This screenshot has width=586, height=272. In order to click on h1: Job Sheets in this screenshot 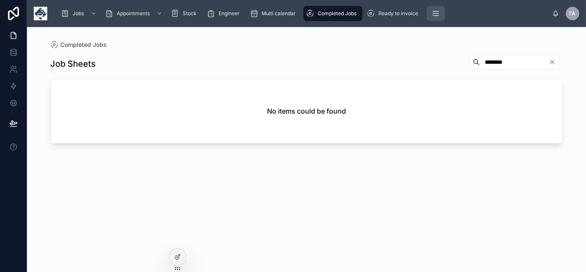, I will do `click(73, 64)`.